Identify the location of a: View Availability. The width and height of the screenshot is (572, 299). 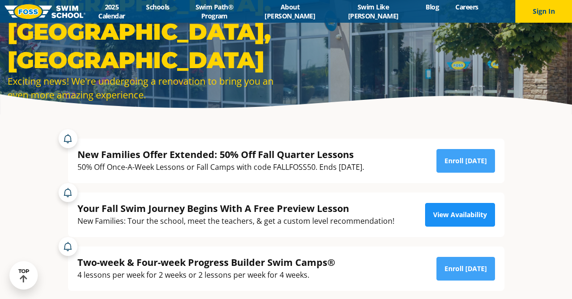
(460, 215).